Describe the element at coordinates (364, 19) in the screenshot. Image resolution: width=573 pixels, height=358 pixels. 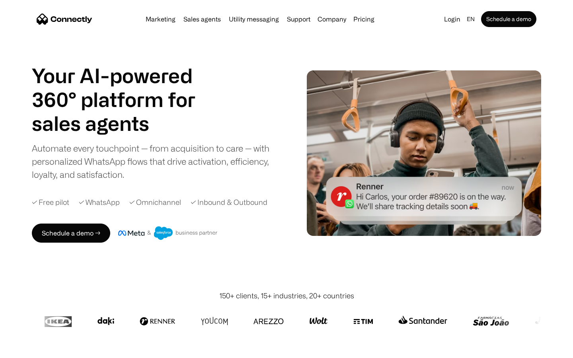
I see `a: Pricing` at that location.